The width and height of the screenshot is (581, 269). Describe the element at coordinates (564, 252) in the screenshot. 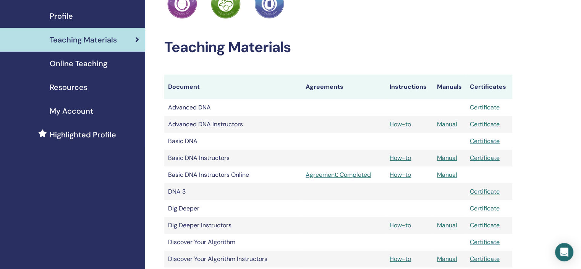

I see `div: Open Intercom Messenger` at that location.